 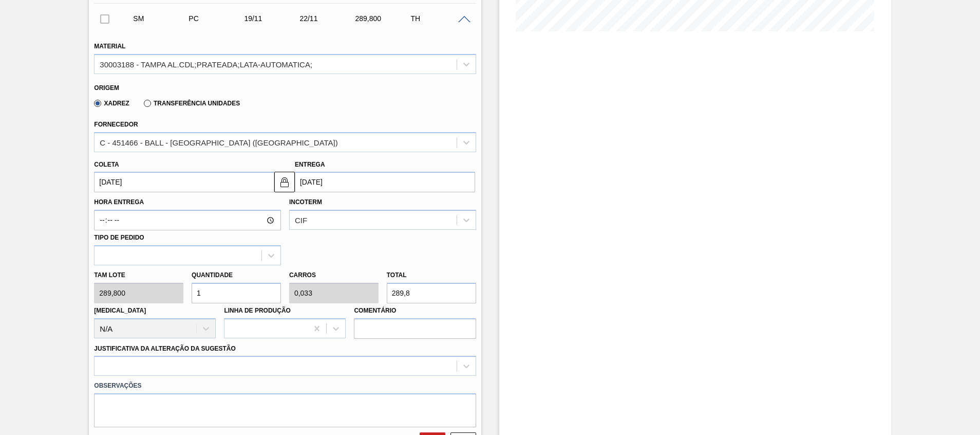 I want to click on label: Xadrez, so click(x=111, y=103).